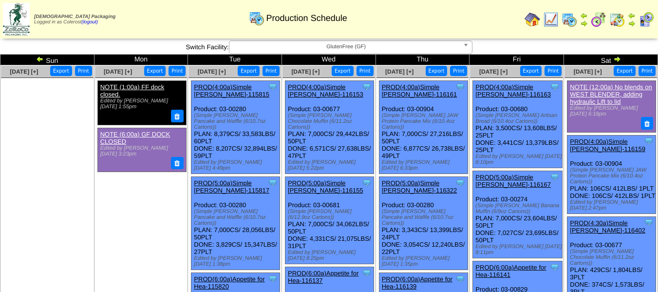  What do you see at coordinates (329, 60) in the screenshot?
I see `td: Wed` at bounding box center [329, 60].